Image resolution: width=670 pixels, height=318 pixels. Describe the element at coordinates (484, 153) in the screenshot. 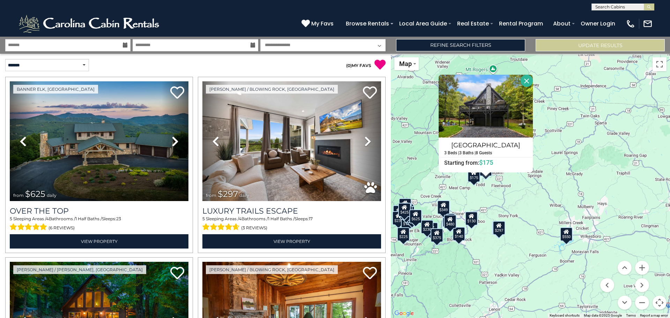

I see `h5: 8 Guests` at that location.